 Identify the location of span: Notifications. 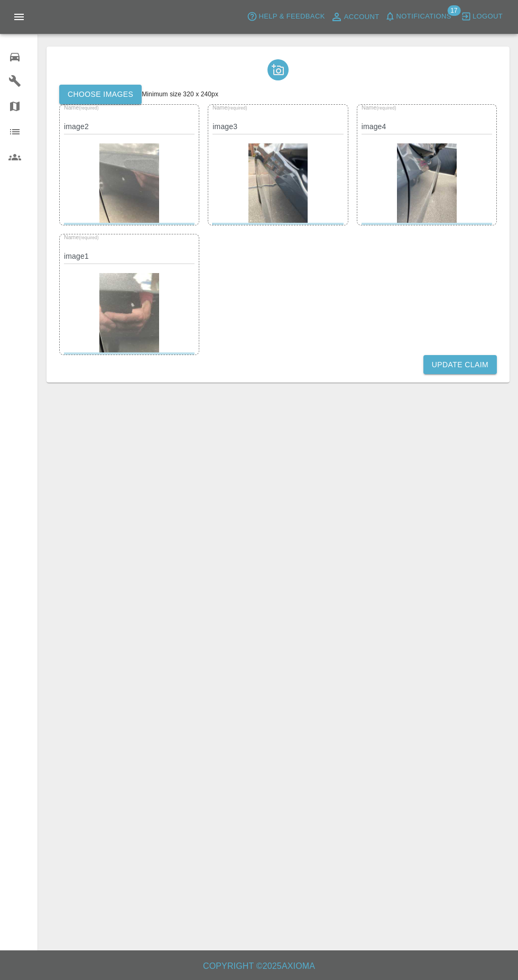
(424, 17).